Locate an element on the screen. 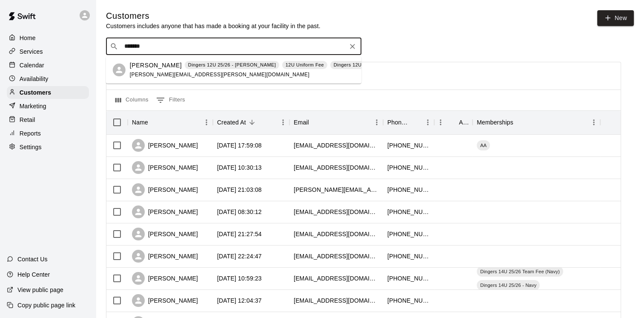 Image resolution: width=644 pixels, height=318 pixels. div: 2025-09-15 08:30:12 is located at coordinates (239, 212).